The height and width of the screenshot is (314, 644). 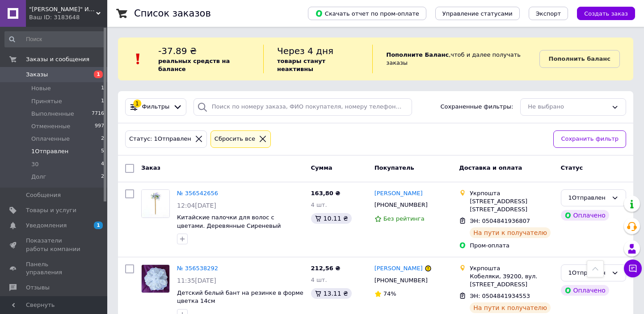 I want to click on span: ЭН: 0504841934553, so click(x=500, y=296).